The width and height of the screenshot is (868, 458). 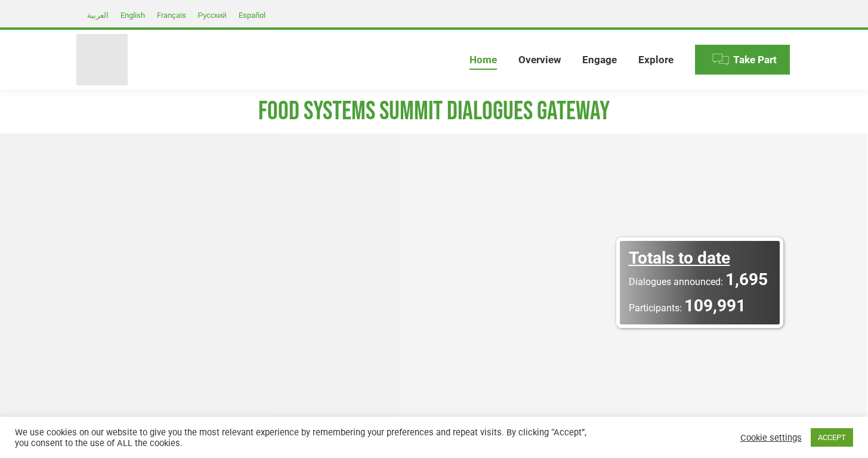 I want to click on span: العربية, so click(x=98, y=15).